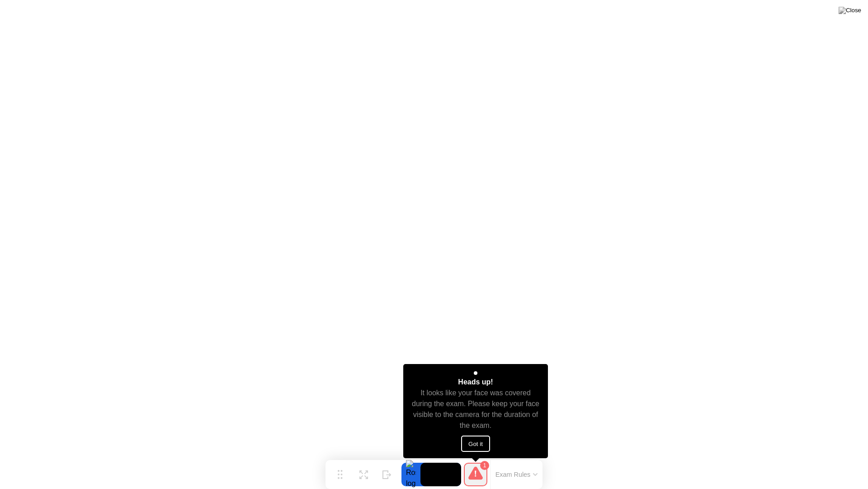 The height and width of the screenshot is (489, 868). What do you see at coordinates (517, 474) in the screenshot?
I see `button: Exam Rules` at bounding box center [517, 474].